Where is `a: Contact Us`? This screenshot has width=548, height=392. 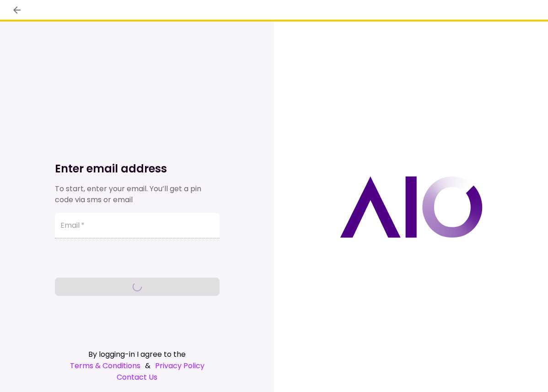 a: Contact Us is located at coordinates (138, 377).